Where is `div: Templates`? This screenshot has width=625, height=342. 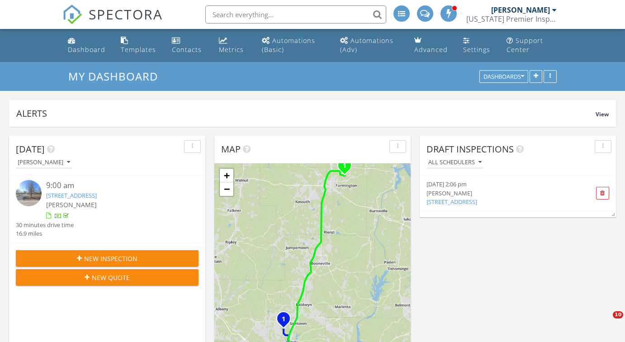 div: Templates is located at coordinates (138, 49).